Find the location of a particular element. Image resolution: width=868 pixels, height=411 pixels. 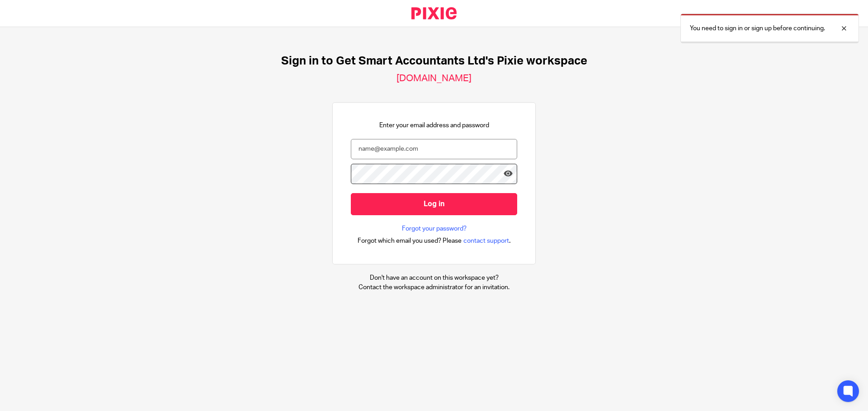

input: name@example.com is located at coordinates (434, 149).